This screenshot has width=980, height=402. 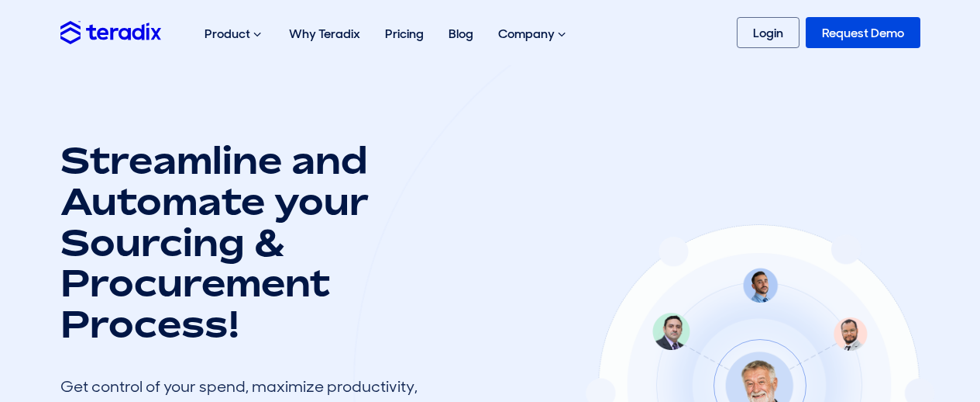 What do you see at coordinates (768, 32) in the screenshot?
I see `a: Login` at bounding box center [768, 32].